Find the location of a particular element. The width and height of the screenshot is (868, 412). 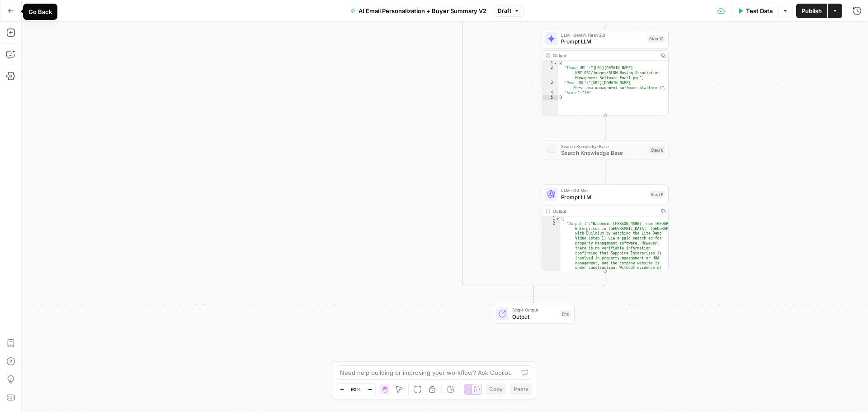

g: Edge from step_8 to step_9 is located at coordinates (605, 171).